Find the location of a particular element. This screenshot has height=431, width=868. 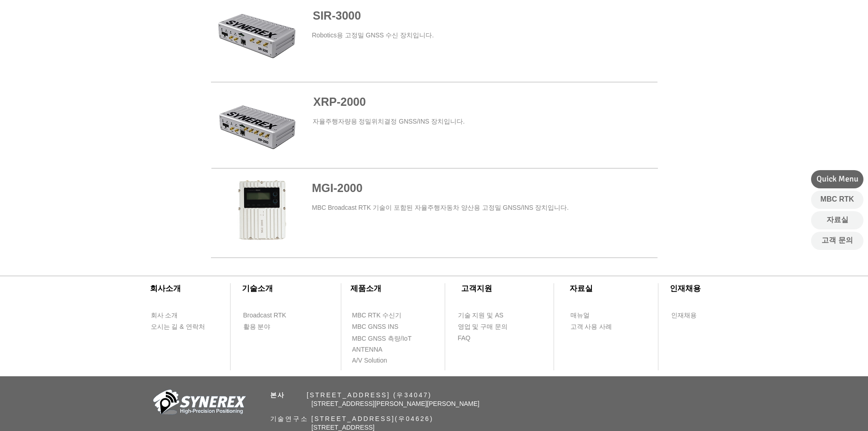

span: 고객 문의 is located at coordinates (837, 240).